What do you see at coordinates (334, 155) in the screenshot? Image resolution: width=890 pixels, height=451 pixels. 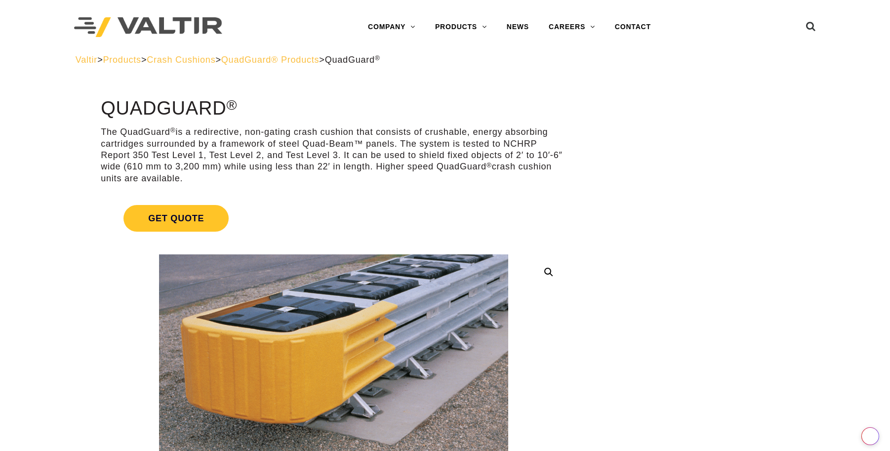 I see `p: The QuadGuard is a redirective, non-gating crash cushion that consists of crushable, energy absor...` at bounding box center [334, 155].